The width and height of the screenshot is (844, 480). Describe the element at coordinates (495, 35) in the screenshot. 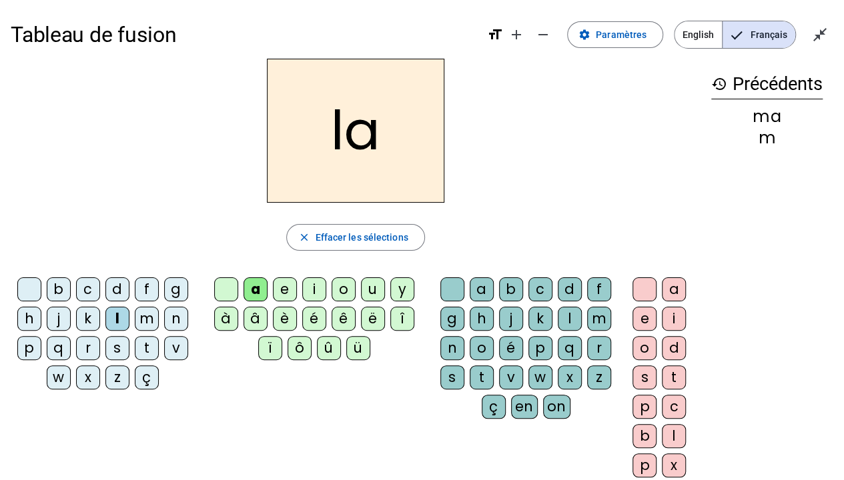

I see `mat-icon: format_size` at that location.